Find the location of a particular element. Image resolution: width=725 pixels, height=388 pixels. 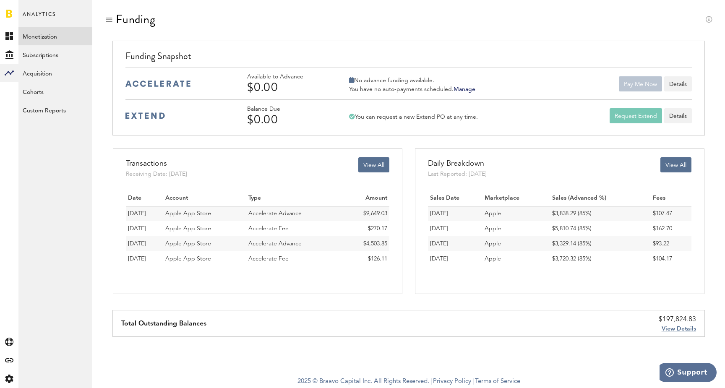

img: accelerate-medium-blue-logo.svg is located at coordinates (158, 84).